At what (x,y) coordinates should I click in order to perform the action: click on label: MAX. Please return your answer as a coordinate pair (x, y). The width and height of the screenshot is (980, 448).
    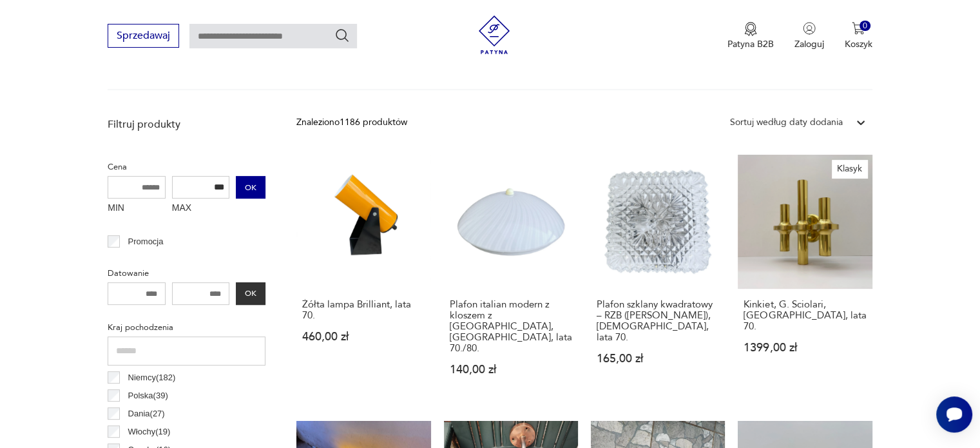
    Looking at the image, I should click on (201, 209).